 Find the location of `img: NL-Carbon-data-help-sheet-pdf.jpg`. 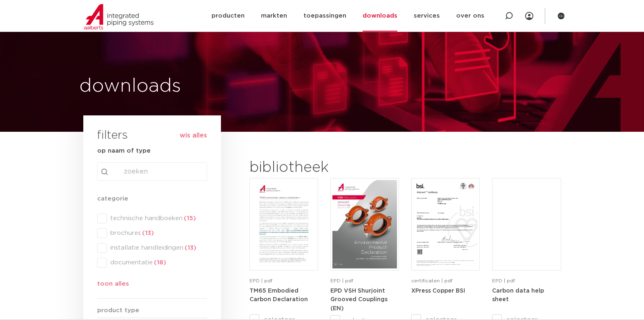

img: NL-Carbon-data-help-sheet-pdf.jpg is located at coordinates (526, 224).